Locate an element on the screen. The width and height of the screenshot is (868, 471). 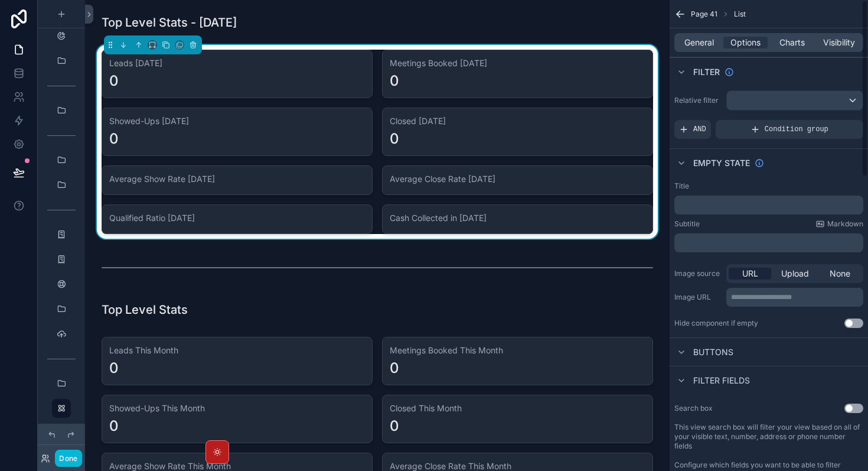
span: Page 41 is located at coordinates (704, 14).